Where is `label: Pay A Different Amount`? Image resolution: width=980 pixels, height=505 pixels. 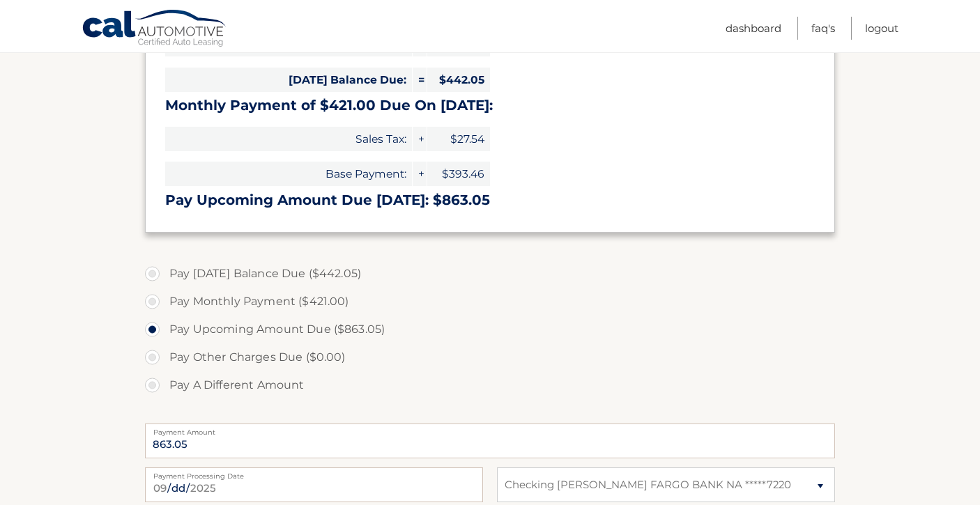
label: Pay A Different Amount is located at coordinates (490, 385).